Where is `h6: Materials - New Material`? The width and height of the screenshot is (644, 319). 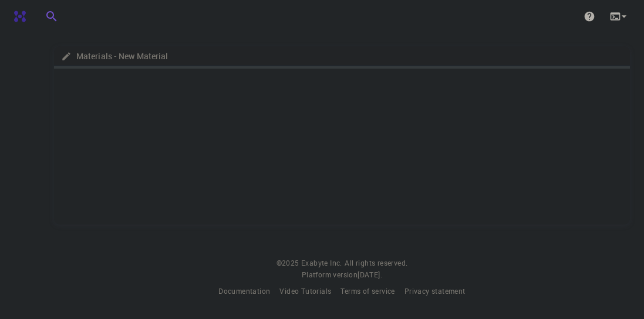
h6: Materials - New Material is located at coordinates (120, 56).